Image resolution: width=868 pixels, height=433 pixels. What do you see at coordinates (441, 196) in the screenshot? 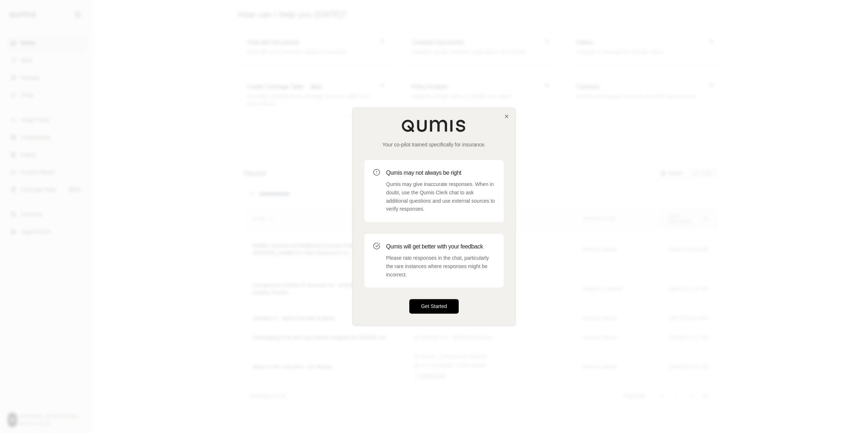
I see `p: Qumis may give inaccurate responses. When in doubt, use the Qumis Clerk chat to ask additional qu...` at bounding box center [441, 196].